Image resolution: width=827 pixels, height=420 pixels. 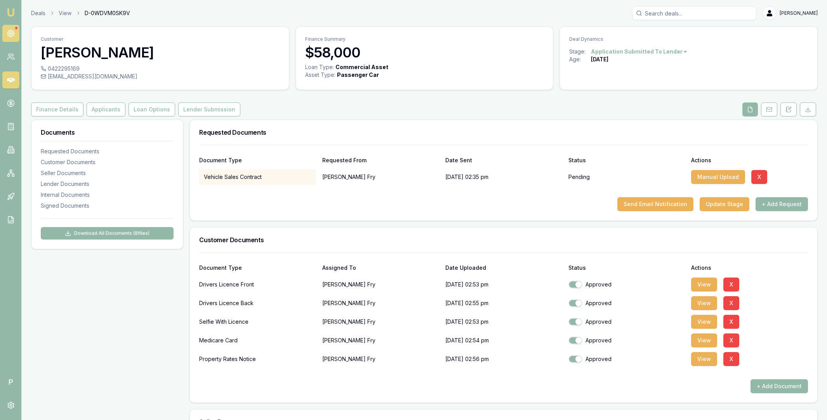 I want to click on span: P, so click(x=11, y=382).